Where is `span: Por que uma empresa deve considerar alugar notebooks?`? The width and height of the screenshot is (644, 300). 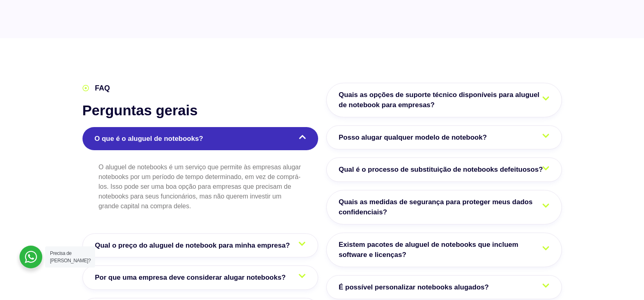
span: Por que uma empresa deve considerar alugar notebooks? is located at coordinates (192, 278).